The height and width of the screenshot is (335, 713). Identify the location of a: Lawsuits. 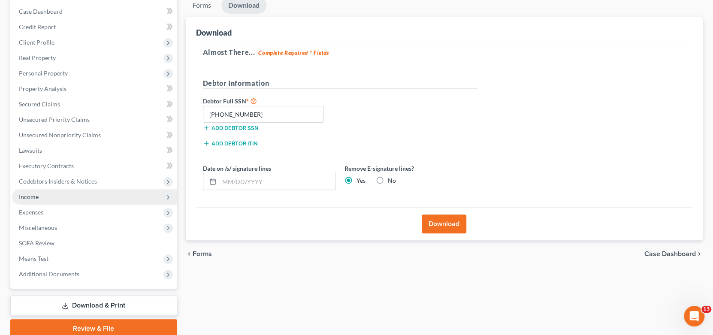
(94, 151).